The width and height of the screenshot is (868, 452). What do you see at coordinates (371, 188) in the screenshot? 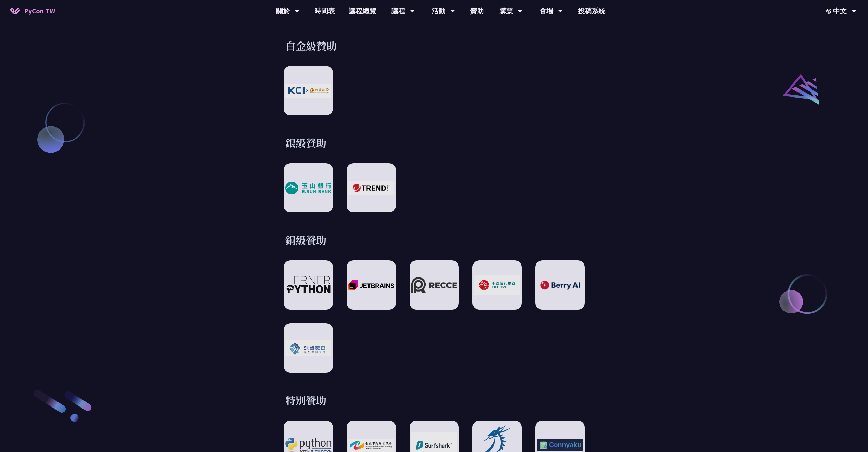
I see `img: 趨勢科技 Trend Micro` at bounding box center [371, 188].